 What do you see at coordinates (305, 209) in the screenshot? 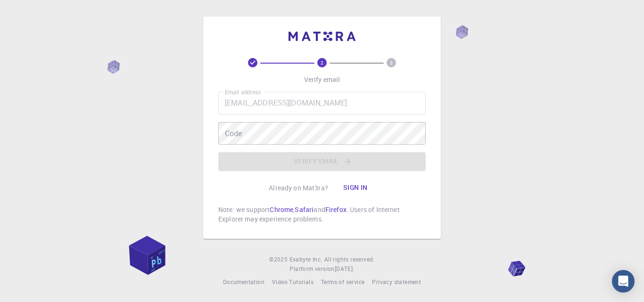
I see `a: Safari` at bounding box center [305, 209].